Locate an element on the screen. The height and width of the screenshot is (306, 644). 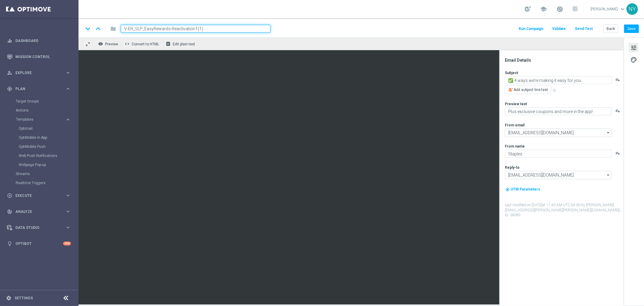
span: Analyze is located at coordinates (40, 212).